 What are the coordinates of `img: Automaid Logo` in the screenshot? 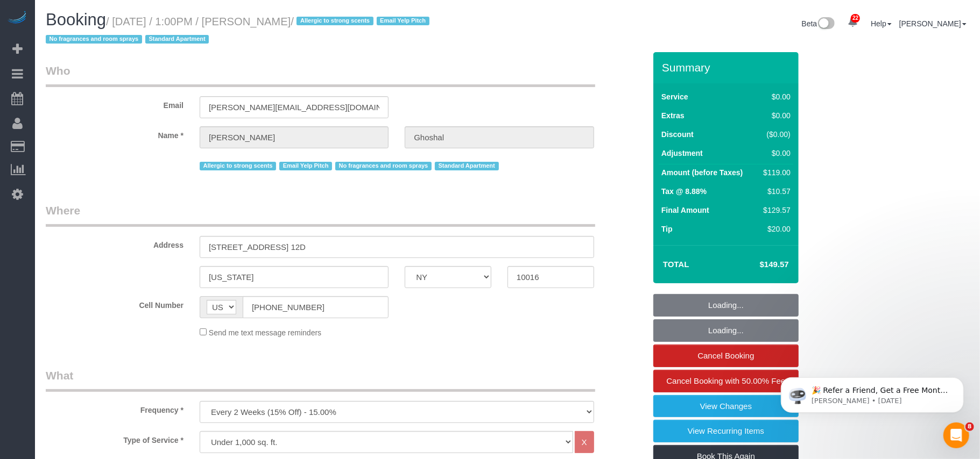 It's located at (17, 19).